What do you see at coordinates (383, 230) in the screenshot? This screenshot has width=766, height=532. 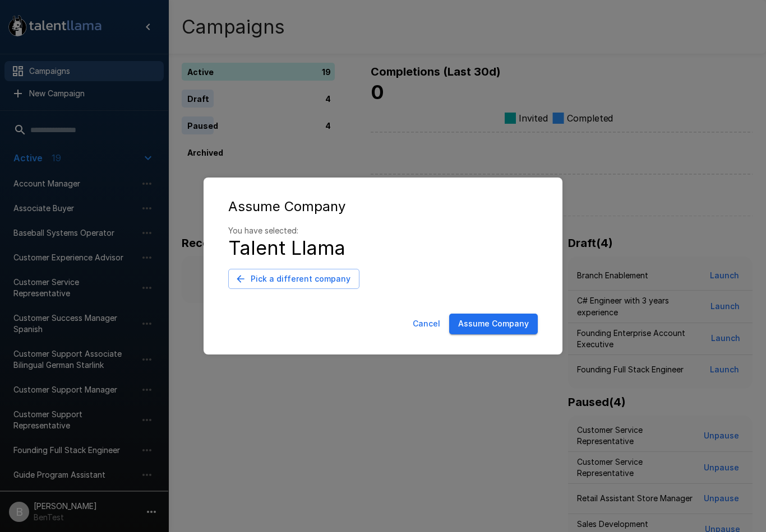 I see `p: You have selected:` at bounding box center [383, 230].